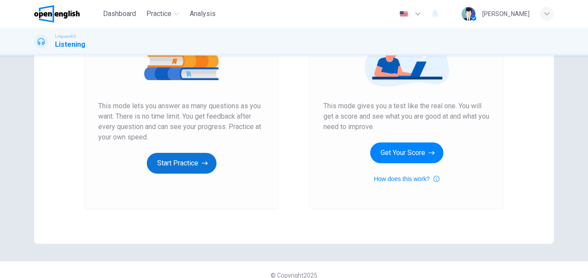 This screenshot has width=588, height=278. I want to click on h1: Listening, so click(70, 45).